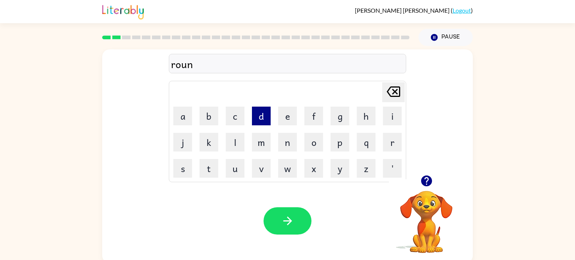 This screenshot has height=260, width=575. Describe the element at coordinates (183, 168) in the screenshot. I see `button: s` at that location.